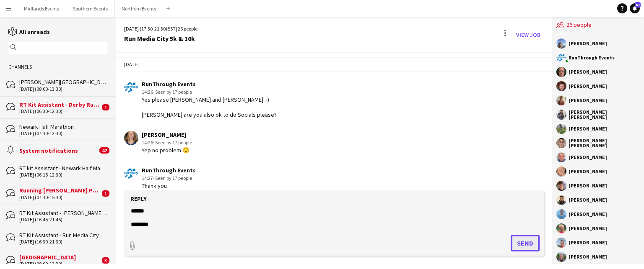  Describe the element at coordinates (528, 35) in the screenshot. I see `a: View Job` at that location.